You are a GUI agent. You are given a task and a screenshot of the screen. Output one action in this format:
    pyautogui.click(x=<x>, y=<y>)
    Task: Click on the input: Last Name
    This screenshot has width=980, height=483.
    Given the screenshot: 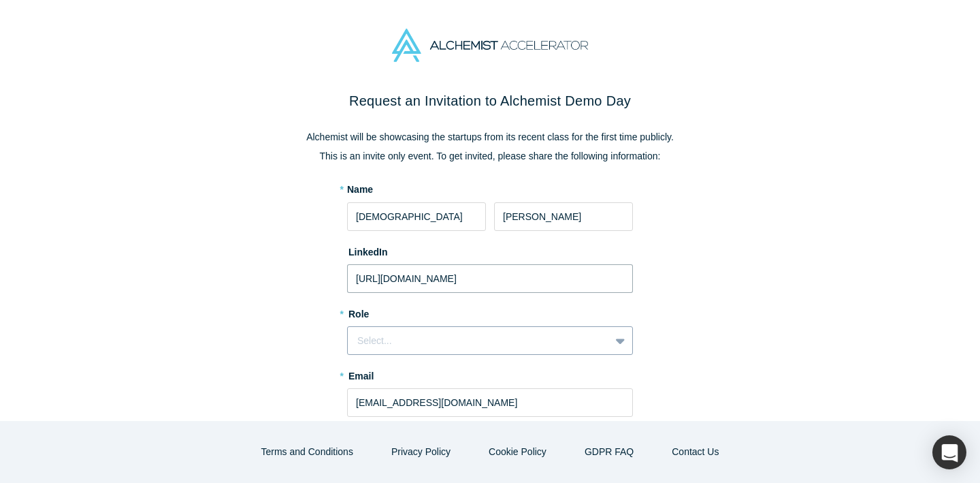 What is the action you would take?
    pyautogui.click(x=564, y=217)
    